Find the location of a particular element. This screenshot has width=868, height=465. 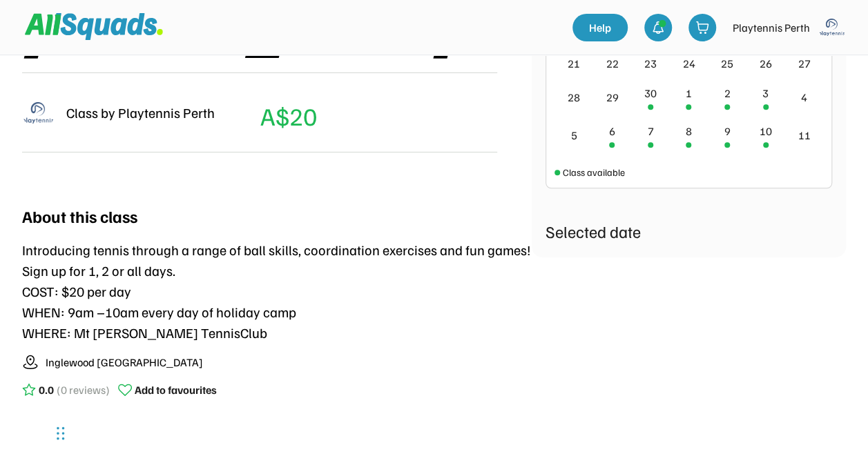

div: 11 is located at coordinates (804, 135).